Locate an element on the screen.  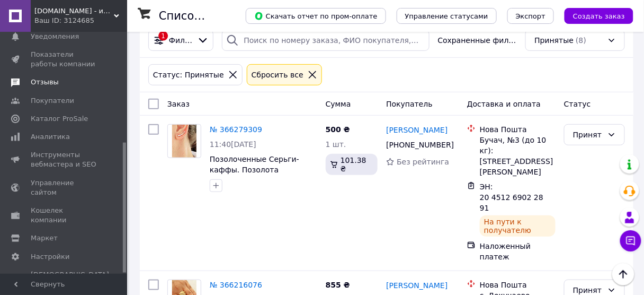
span: 1 шт. is located at coordinates (336, 144).